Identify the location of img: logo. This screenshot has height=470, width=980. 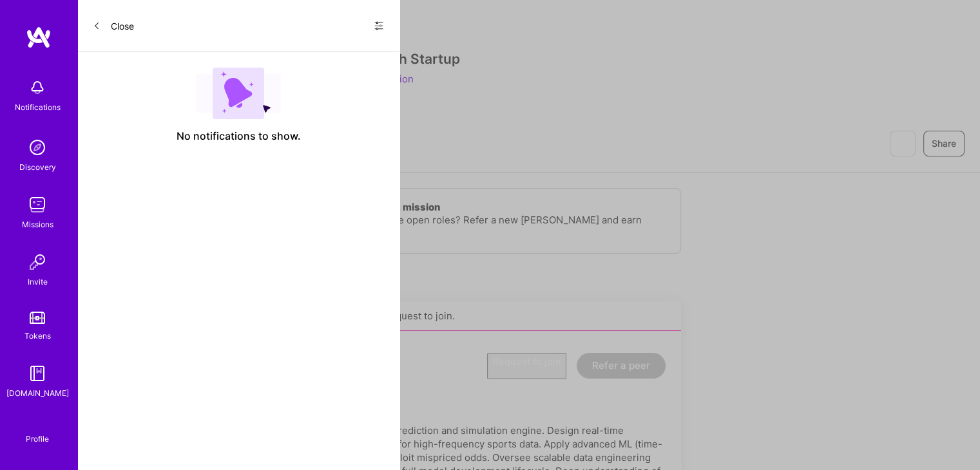
(38, 38).